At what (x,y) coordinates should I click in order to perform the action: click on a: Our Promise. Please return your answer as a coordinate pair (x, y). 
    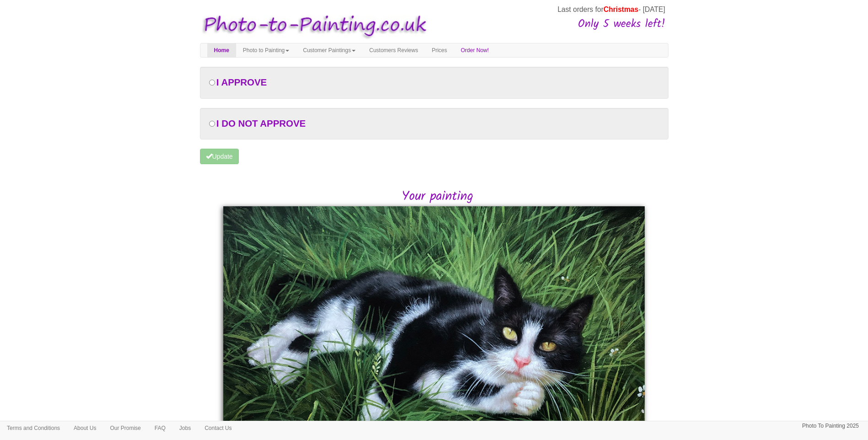
    Looking at the image, I should click on (125, 428).